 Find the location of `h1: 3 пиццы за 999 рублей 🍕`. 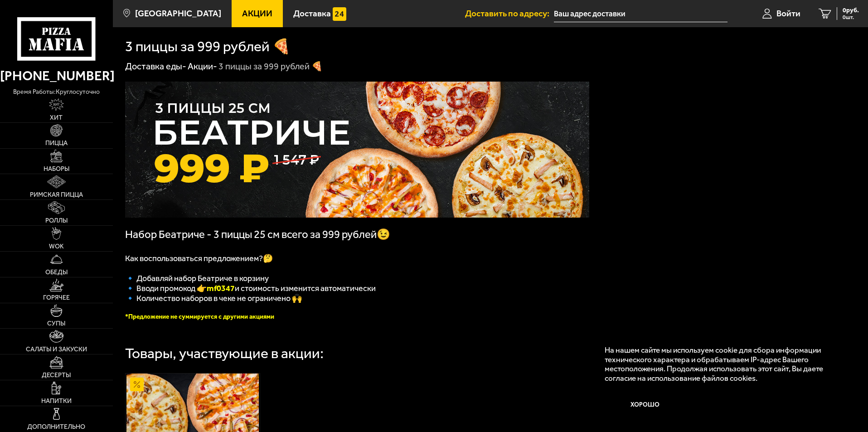

h1: 3 пиццы за 999 рублей 🍕 is located at coordinates (208, 47).